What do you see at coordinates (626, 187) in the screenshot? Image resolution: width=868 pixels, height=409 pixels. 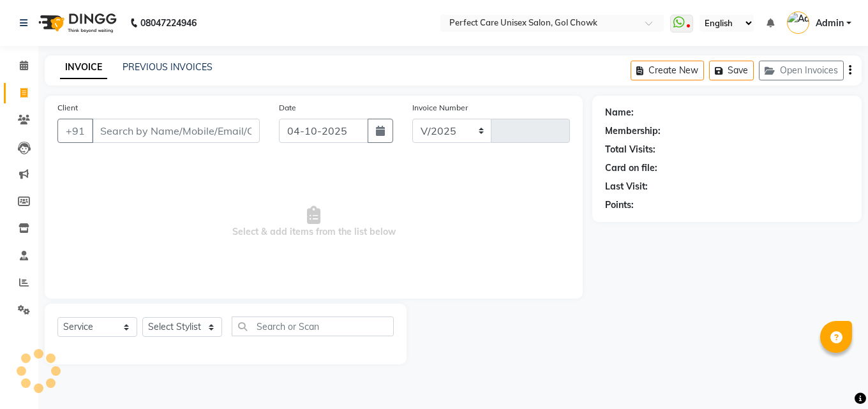 I see `div: Last Visit:` at bounding box center [626, 187].